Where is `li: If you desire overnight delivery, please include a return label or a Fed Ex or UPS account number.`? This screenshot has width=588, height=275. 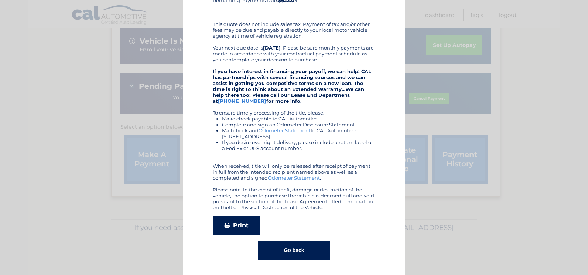 li: If you desire overnight delivery, please include a return label or a Fed Ex or UPS account number. is located at coordinates (299, 145).